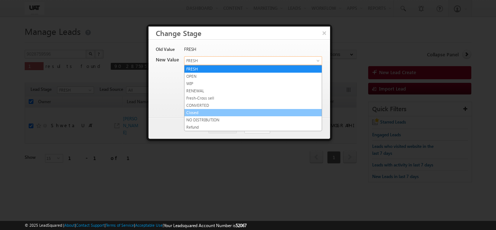 This screenshot has height=230, width=496. What do you see at coordinates (243, 33) in the screenshot?
I see `h3: Change Stage` at bounding box center [243, 33].